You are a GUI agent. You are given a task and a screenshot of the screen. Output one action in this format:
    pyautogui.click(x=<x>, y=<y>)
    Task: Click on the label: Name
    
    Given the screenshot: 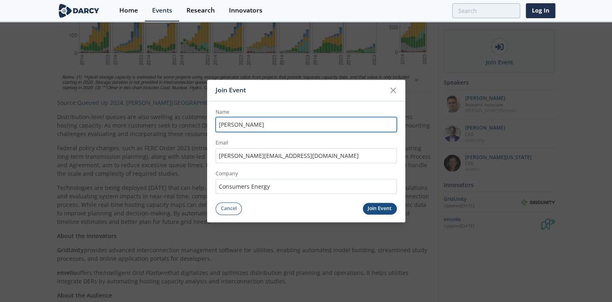 What is the action you would take?
    pyautogui.click(x=306, y=112)
    